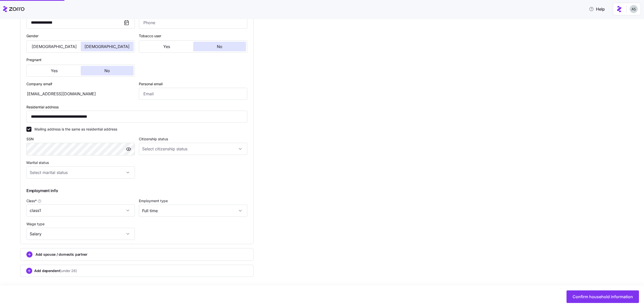 Image resolution: width=644 pixels, height=308 pixels. What do you see at coordinates (597, 9) in the screenshot?
I see `button: Help` at bounding box center [597, 9].